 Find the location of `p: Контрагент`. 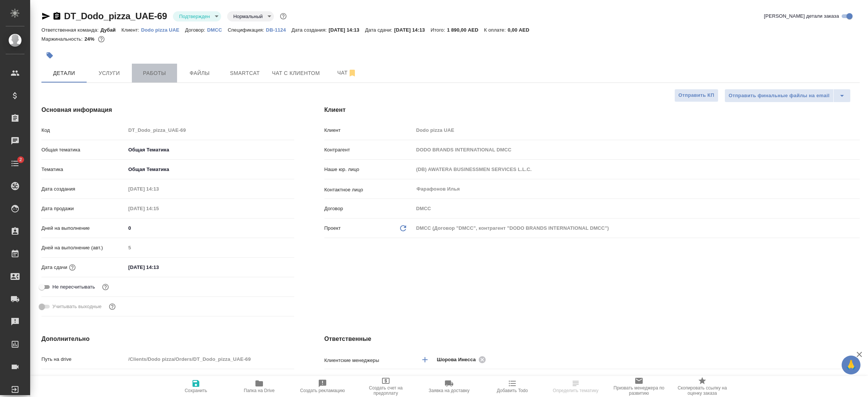

p: Контрагент is located at coordinates (369, 150).